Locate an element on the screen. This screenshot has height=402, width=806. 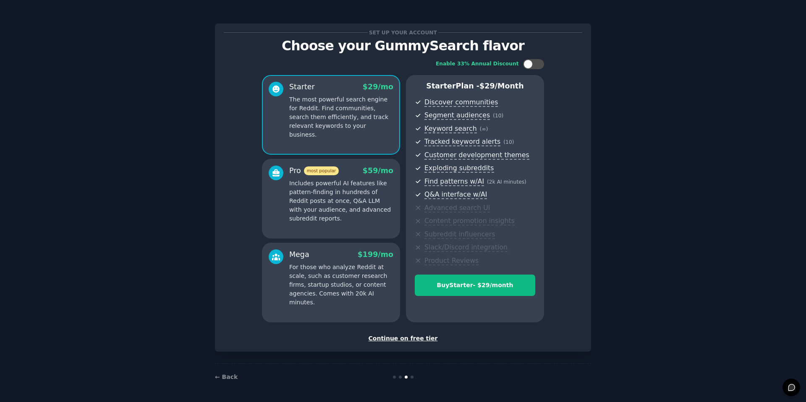
span: Keyword search is located at coordinates (450, 129).